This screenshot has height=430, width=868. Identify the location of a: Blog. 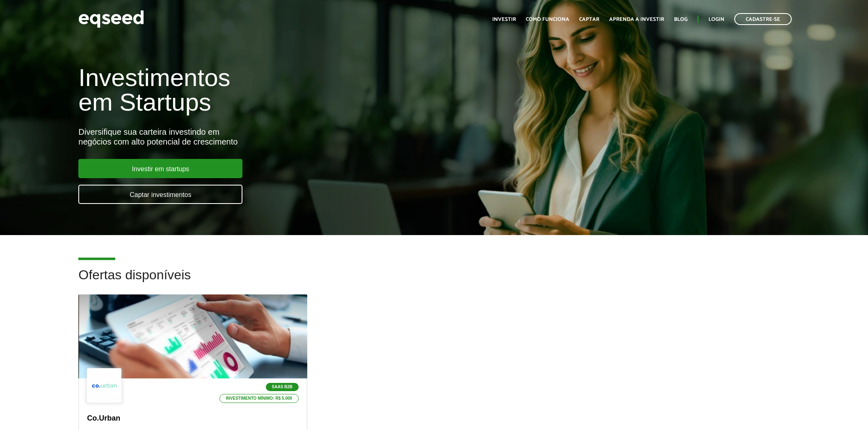
(680, 19).